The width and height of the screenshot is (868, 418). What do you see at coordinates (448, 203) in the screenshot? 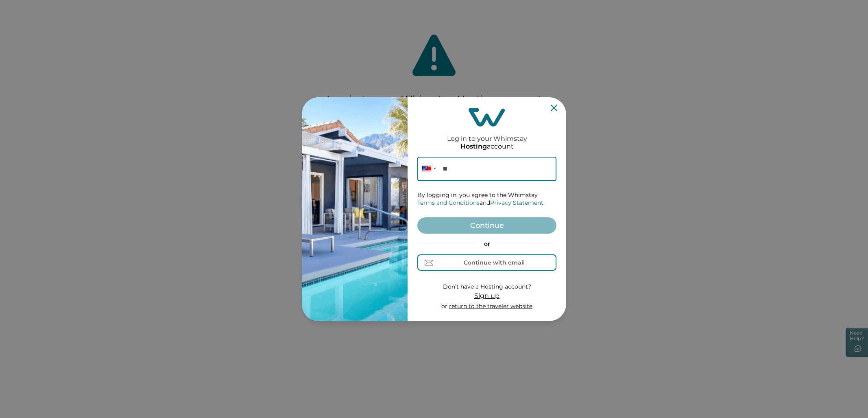
I see `a: Terms and Conditions` at bounding box center [448, 203].